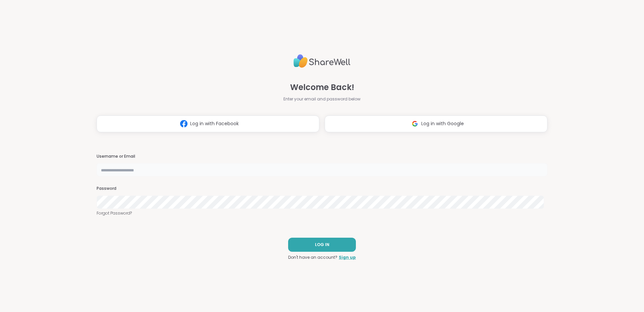  I want to click on span: Log in with Google, so click(442, 124).